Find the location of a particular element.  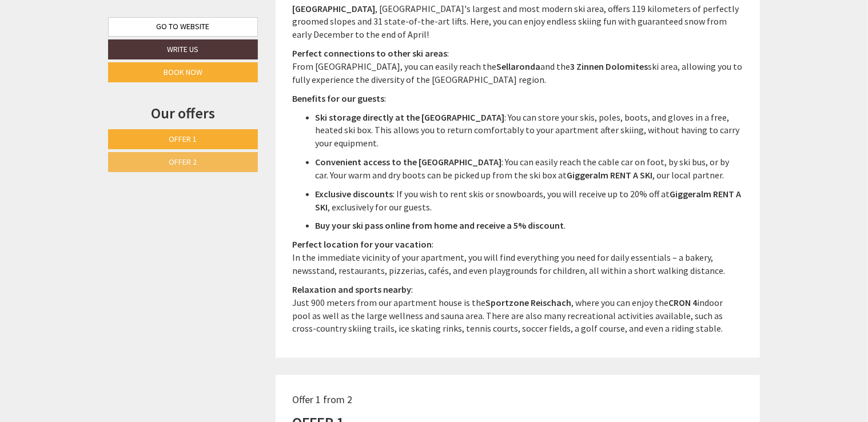

p: : You can easily reach the cable car on foot, by ski bus, or by car. Your warm and dry boots can ... is located at coordinates (530, 169).